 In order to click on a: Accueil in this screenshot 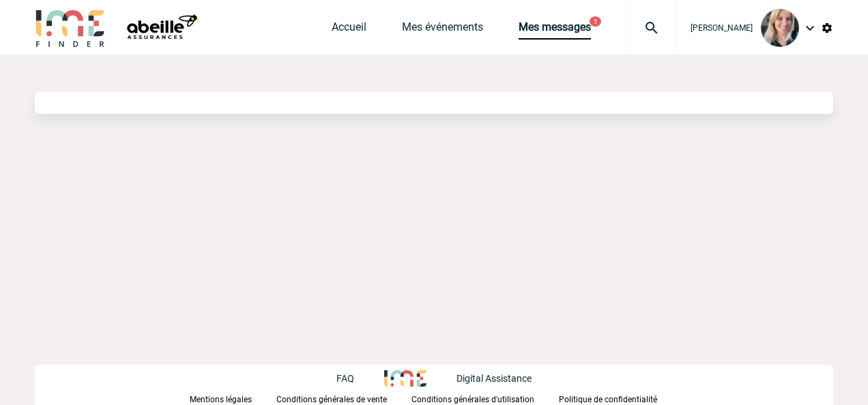, I will do `click(348, 30)`.